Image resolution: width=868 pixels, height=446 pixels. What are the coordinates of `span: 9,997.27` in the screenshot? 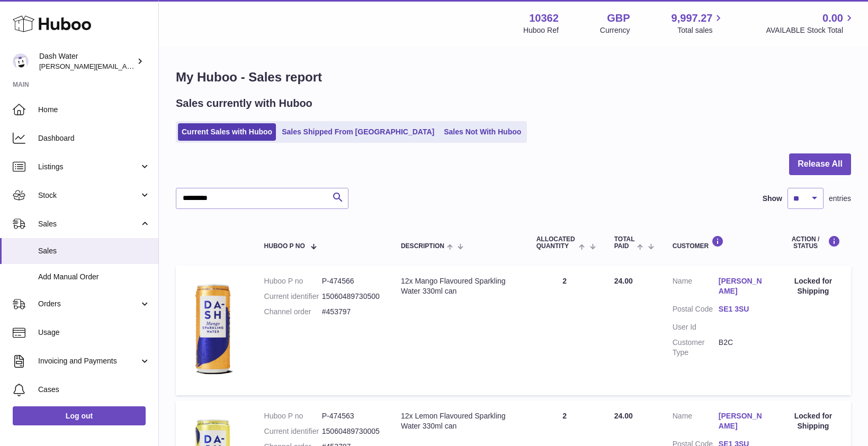 It's located at (692, 18).